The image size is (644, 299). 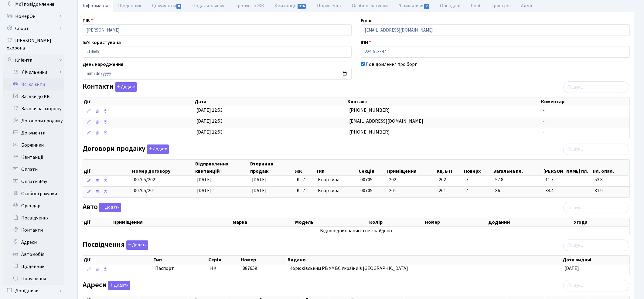 What do you see at coordinates (391, 64) in the screenshot?
I see `label: Повідомлення про борг` at bounding box center [391, 64].